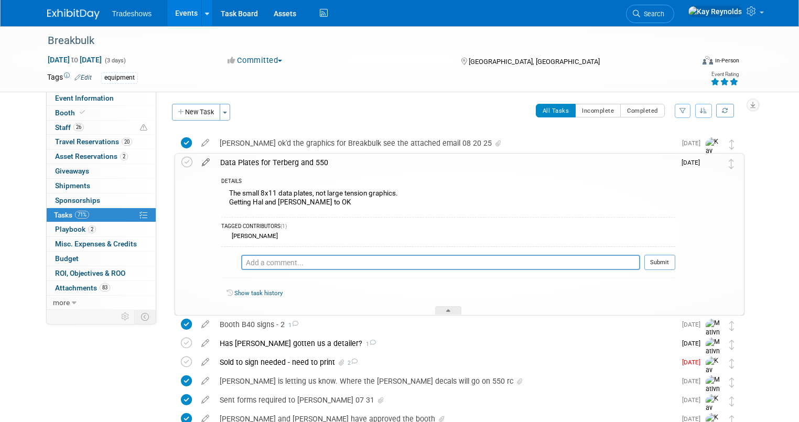 Image resolution: width=799 pixels, height=422 pixels. What do you see at coordinates (284, 226) in the screenshot?
I see `span: (1)` at bounding box center [284, 226].